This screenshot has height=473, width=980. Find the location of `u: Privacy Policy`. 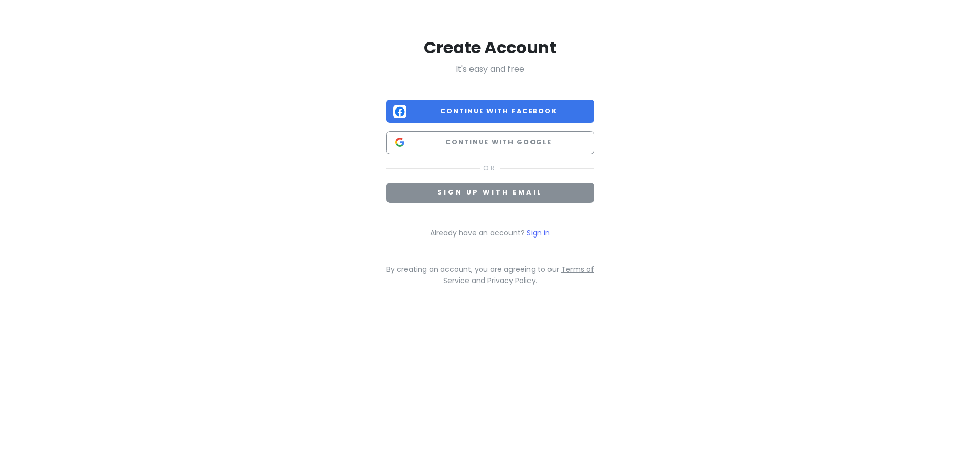

u: Privacy Policy is located at coordinates (512, 281).